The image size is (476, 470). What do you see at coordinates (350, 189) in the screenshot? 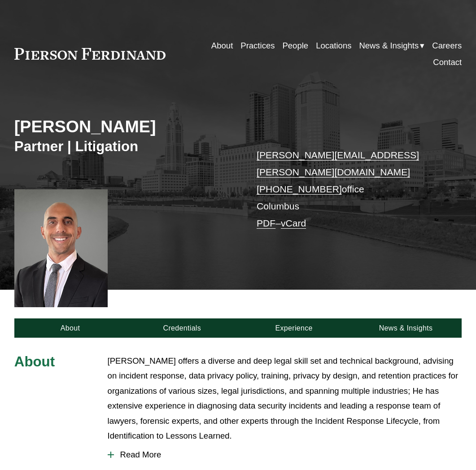
I see `p: office Columbus –` at bounding box center [350, 189].